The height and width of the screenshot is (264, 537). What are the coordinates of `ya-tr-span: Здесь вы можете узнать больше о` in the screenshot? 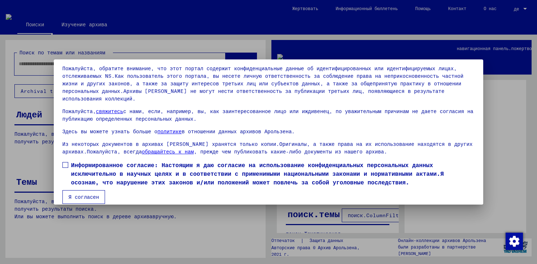 It's located at (110, 132).